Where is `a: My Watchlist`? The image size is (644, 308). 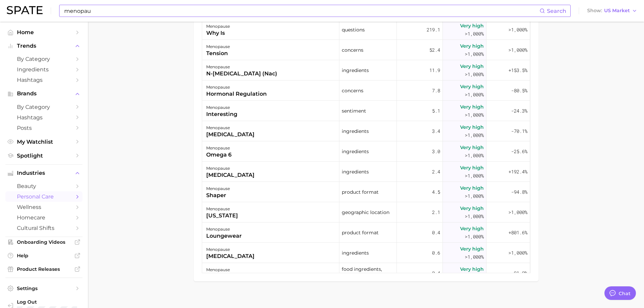
a: My Watchlist is located at coordinates (44, 142).